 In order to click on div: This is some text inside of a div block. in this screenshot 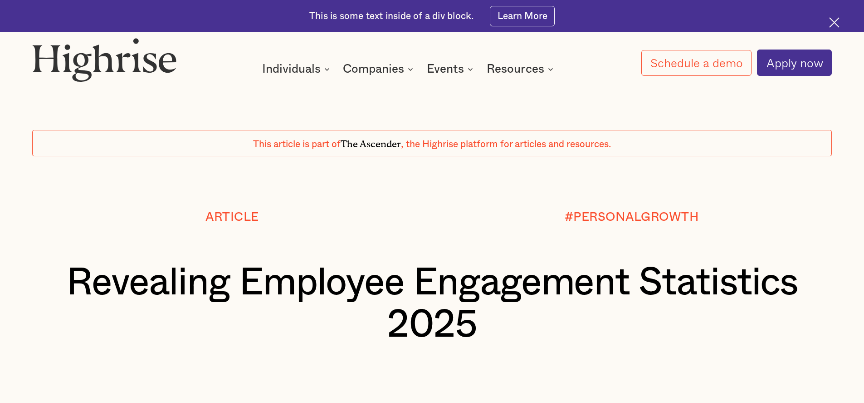, I will do `click(392, 16)`.